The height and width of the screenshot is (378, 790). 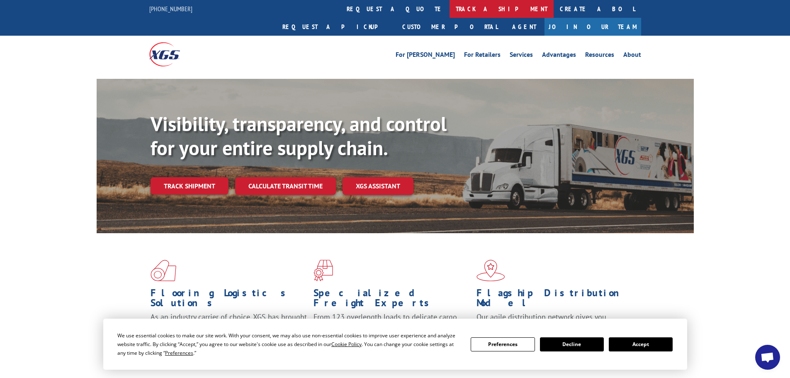 I want to click on a: Open chat, so click(x=768, y=357).